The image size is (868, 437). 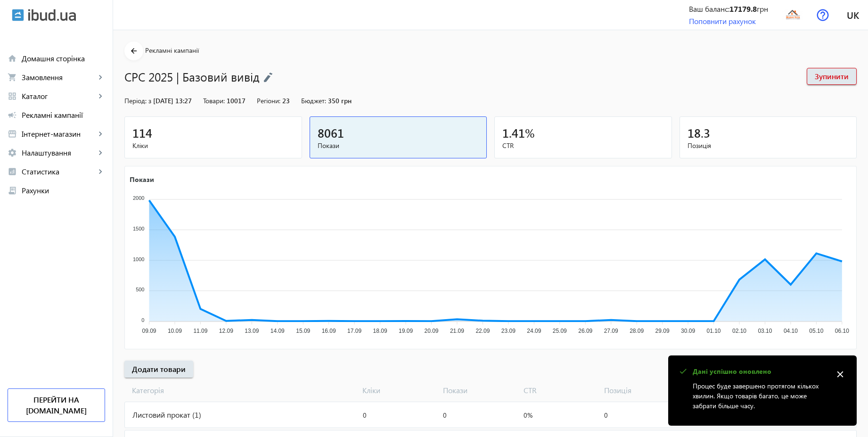 What do you see at coordinates (138, 198) in the screenshot?
I see `tspan: 2000` at bounding box center [138, 198].